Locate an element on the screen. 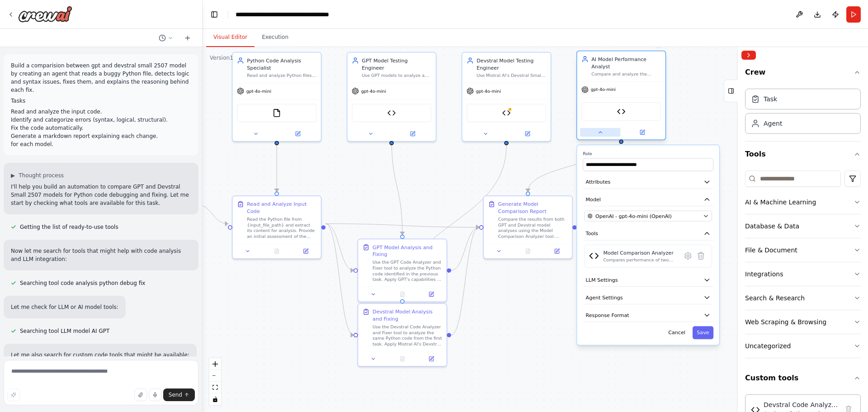  div: File & Document is located at coordinates (771, 250).